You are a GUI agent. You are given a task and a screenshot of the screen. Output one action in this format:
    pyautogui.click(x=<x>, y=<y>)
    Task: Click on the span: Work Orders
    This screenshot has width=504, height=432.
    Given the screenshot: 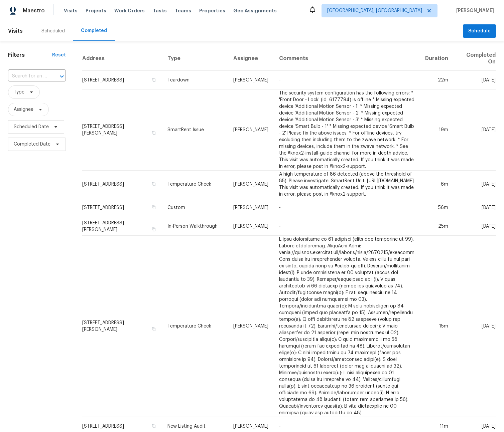 What is the action you would take?
    pyautogui.click(x=129, y=11)
    